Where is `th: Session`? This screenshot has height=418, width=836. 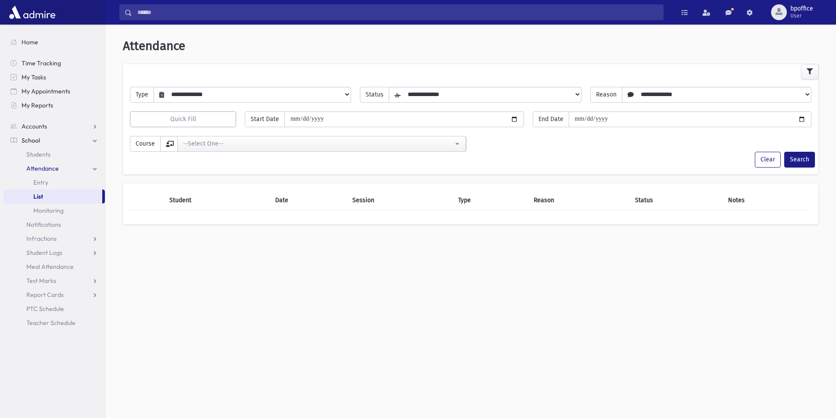 th: Session is located at coordinates (400, 200).